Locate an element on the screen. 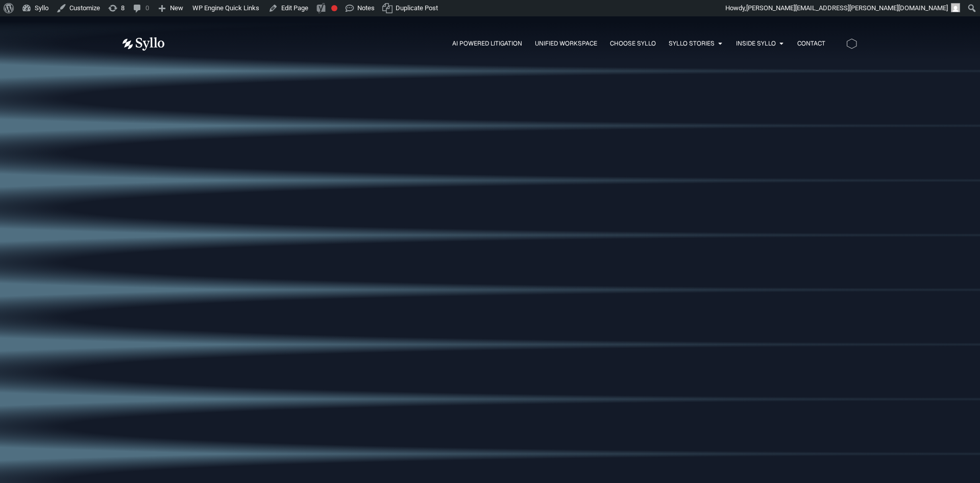 The height and width of the screenshot is (483, 980). span: Inside Syllo is located at coordinates (756, 43).